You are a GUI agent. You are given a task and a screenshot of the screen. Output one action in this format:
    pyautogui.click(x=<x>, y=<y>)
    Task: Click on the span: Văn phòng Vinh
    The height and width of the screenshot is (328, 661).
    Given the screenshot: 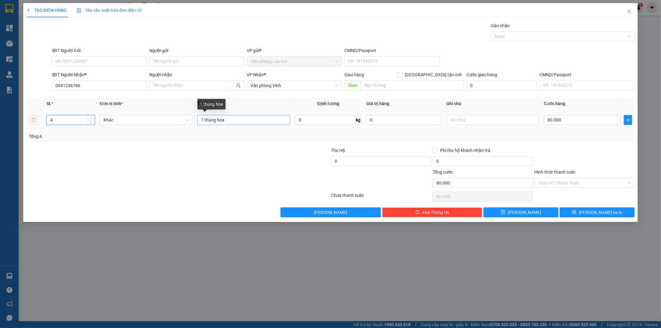 What is the action you would take?
    pyautogui.click(x=294, y=85)
    